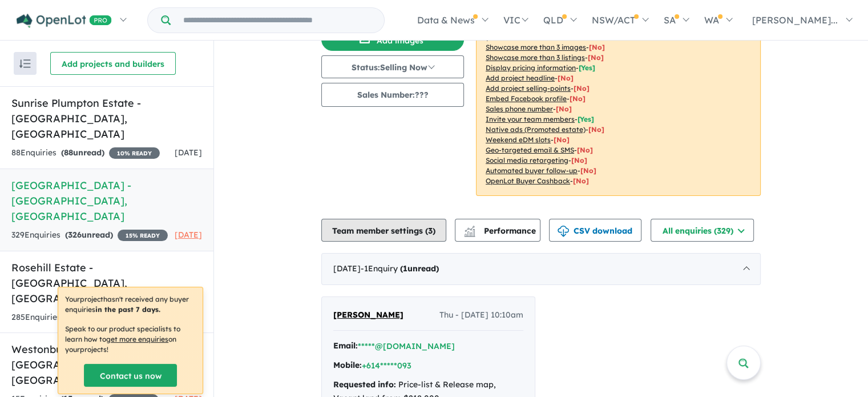  I want to click on button: Sales Number:???, so click(393, 95).